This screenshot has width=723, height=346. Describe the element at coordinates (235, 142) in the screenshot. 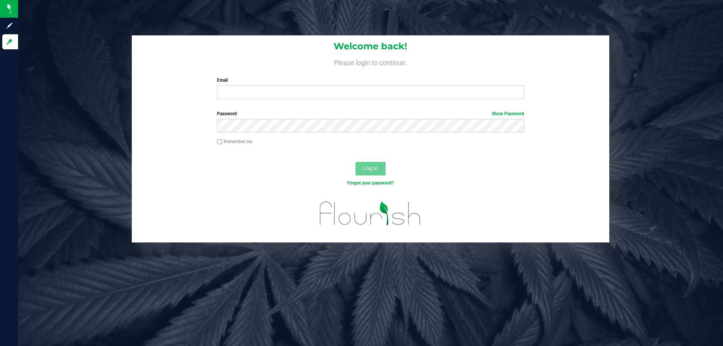

I see `label: Remember me` at that location.